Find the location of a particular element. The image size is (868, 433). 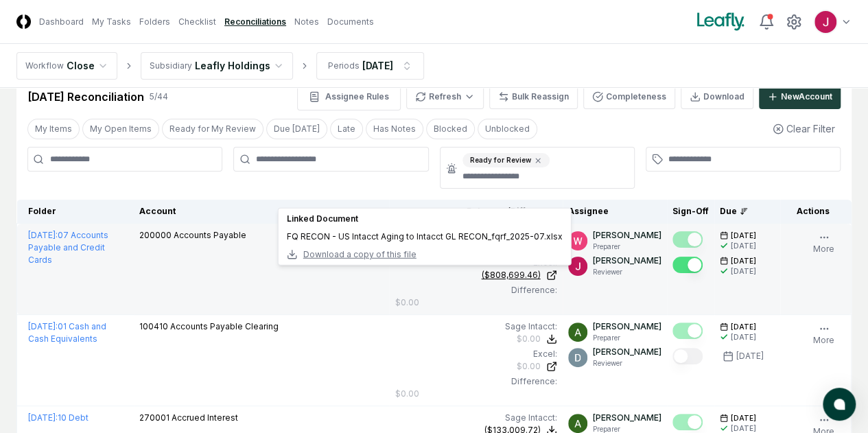

div: ($808,699.46) is located at coordinates (511, 276).